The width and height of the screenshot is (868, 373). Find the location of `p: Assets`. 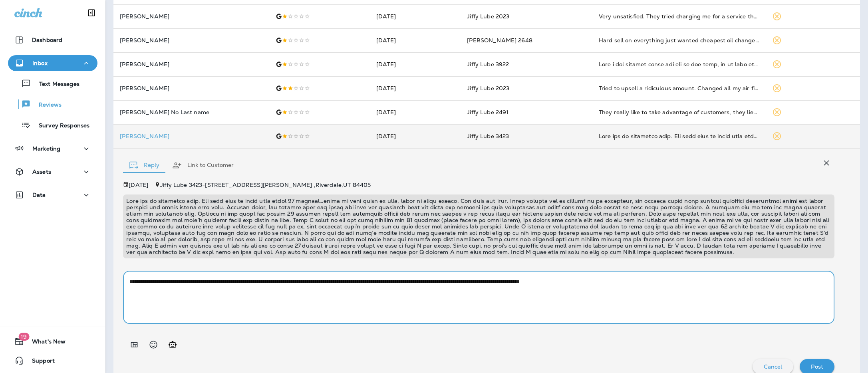

p: Assets is located at coordinates (42, 172).